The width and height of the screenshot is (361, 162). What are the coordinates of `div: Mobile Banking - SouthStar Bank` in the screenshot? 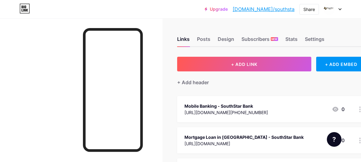 It's located at (226, 106).